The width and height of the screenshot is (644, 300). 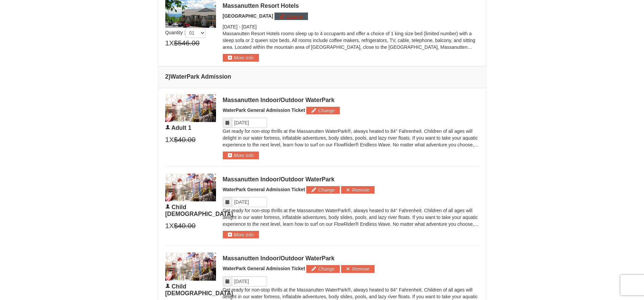 I want to click on div: Massanutten Resort Hotels, so click(x=351, y=6).